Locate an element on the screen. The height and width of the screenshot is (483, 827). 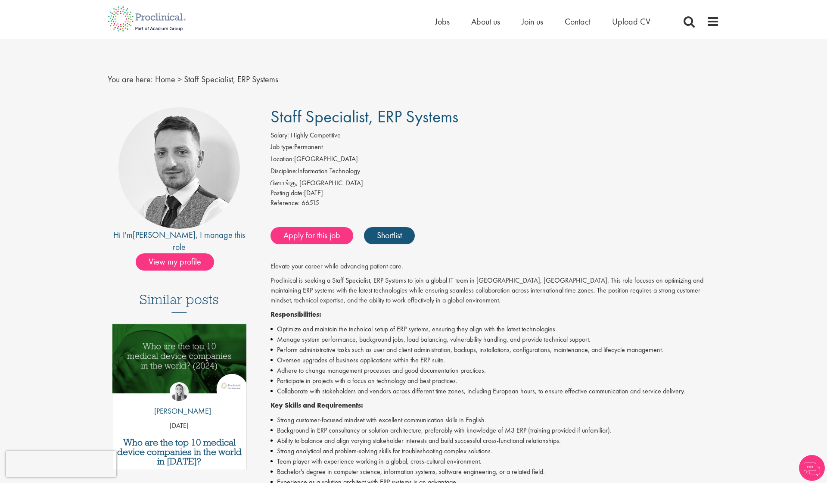
span: Jobs is located at coordinates (443, 22).